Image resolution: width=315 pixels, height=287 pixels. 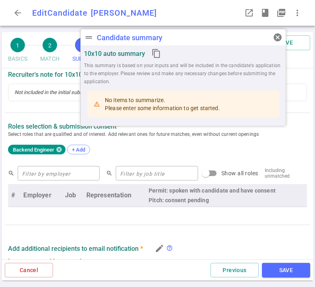 I want to click on button: Open LinkedIn as a popup, so click(x=249, y=13).